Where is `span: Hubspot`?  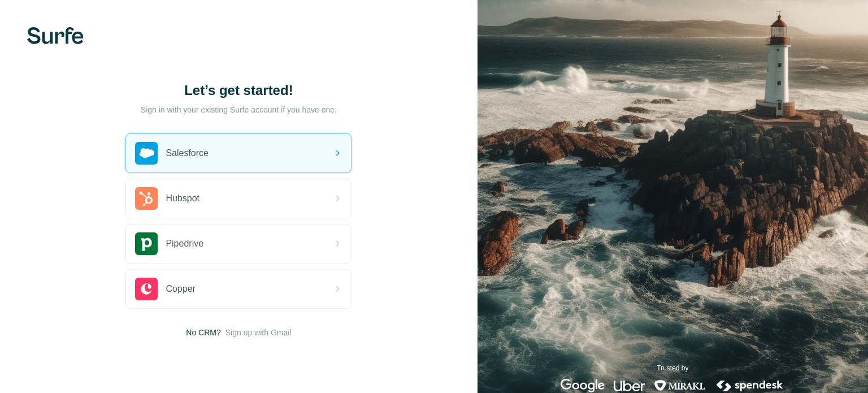 span: Hubspot is located at coordinates (183, 198).